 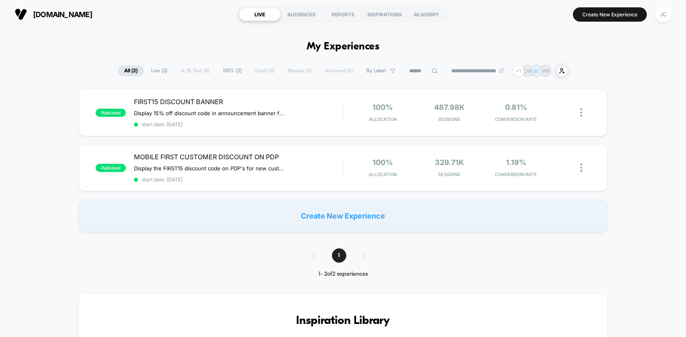 I want to click on div: INSPIRATIONS, so click(x=385, y=14).